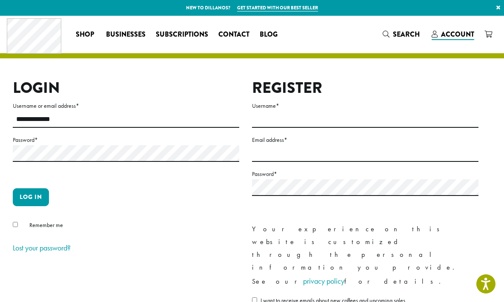  What do you see at coordinates (401, 34) in the screenshot?
I see `a: Search` at bounding box center [401, 34].